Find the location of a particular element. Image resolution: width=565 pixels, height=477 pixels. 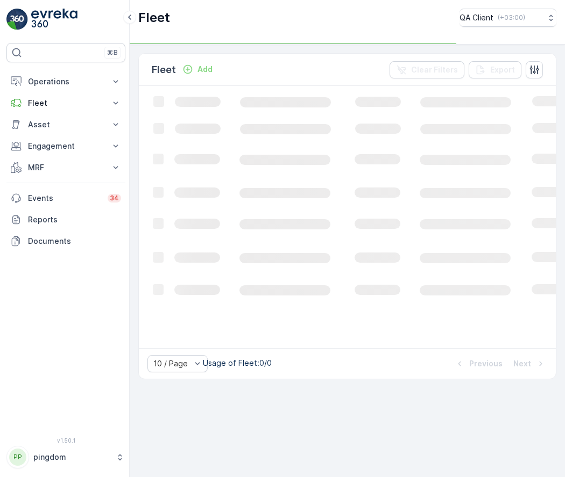

p: ( +03:00 ) is located at coordinates (511, 18).